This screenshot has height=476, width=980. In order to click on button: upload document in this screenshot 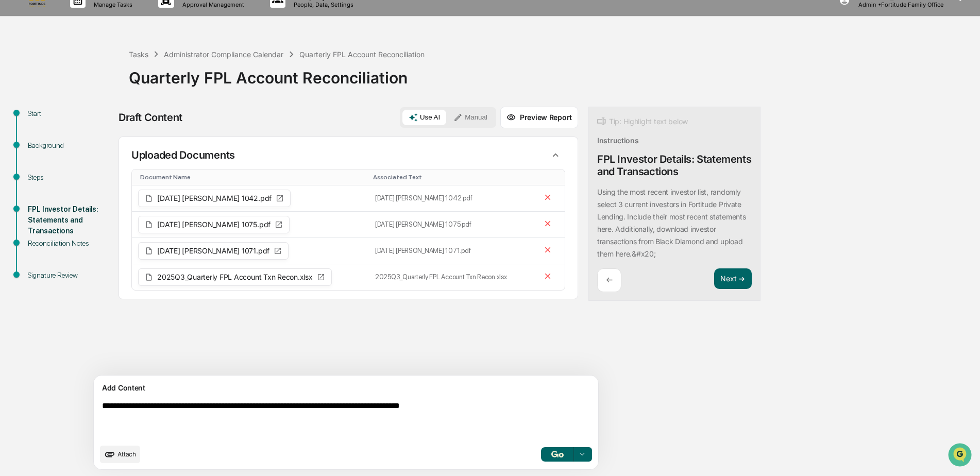, I will do `click(120, 454)`.